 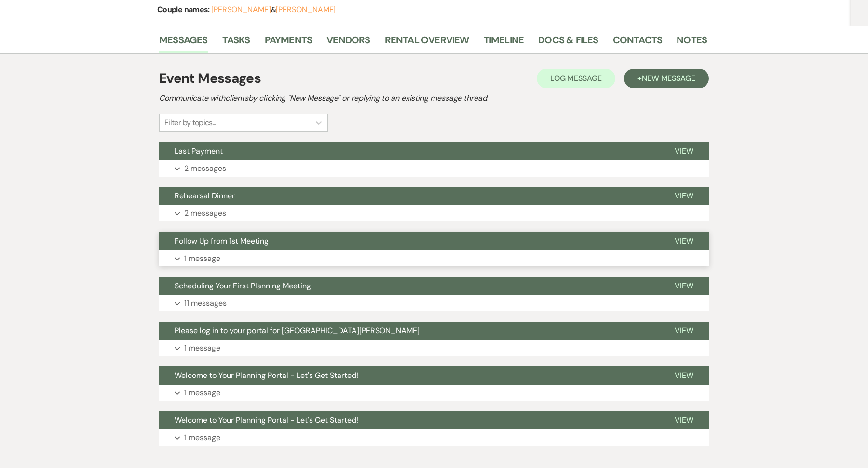 I want to click on a: Payments, so click(x=289, y=43).